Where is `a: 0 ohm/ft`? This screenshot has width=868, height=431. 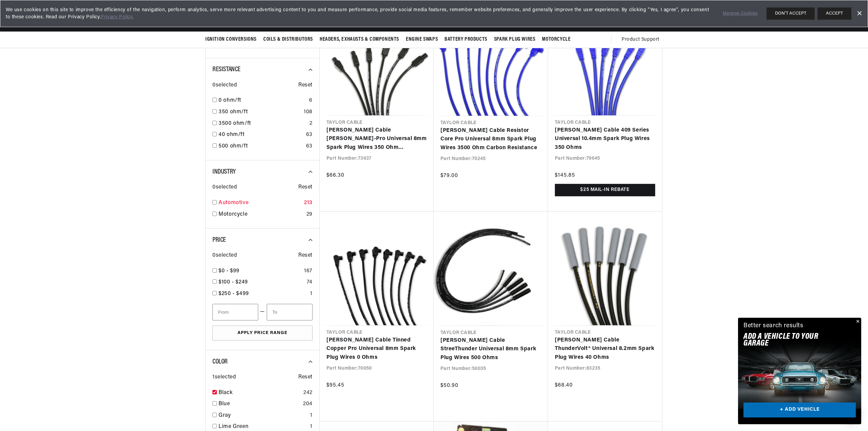
a: 0 ohm/ft is located at coordinates (262, 101).